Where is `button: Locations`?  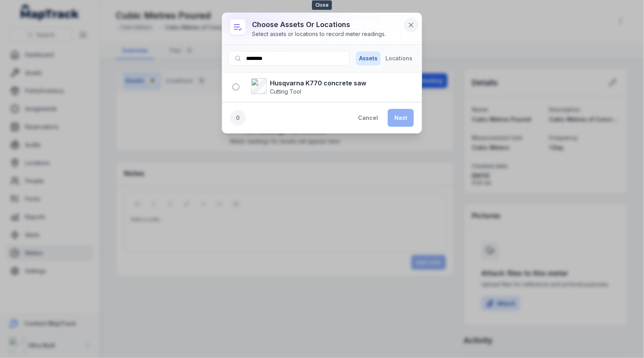
button: Locations is located at coordinates (398, 58).